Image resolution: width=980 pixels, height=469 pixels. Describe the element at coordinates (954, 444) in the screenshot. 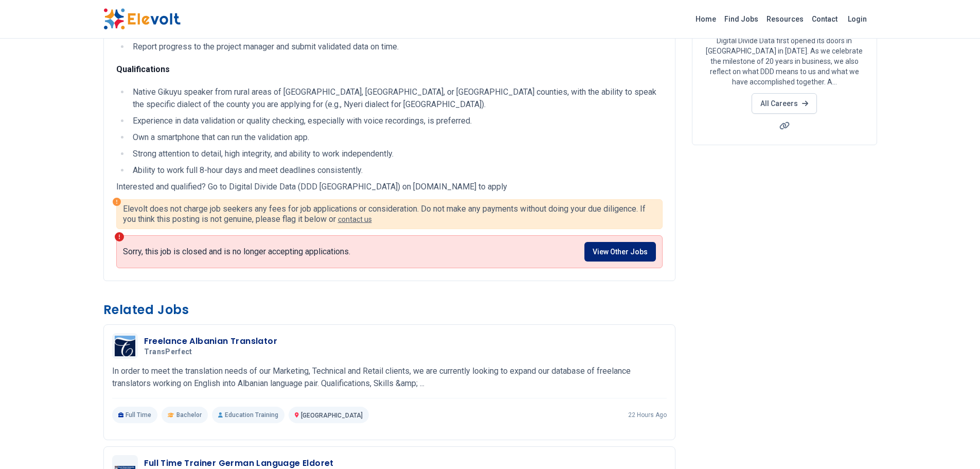

I see `div: Chat Widget` at that location.